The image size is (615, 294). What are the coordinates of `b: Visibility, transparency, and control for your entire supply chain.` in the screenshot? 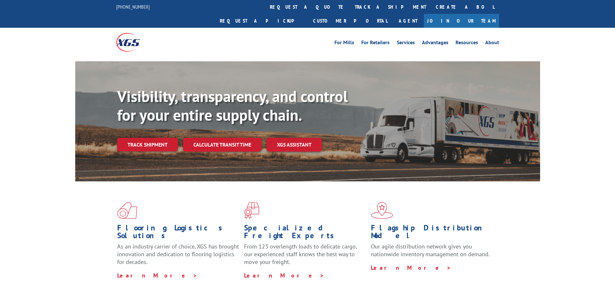 It's located at (232, 106).